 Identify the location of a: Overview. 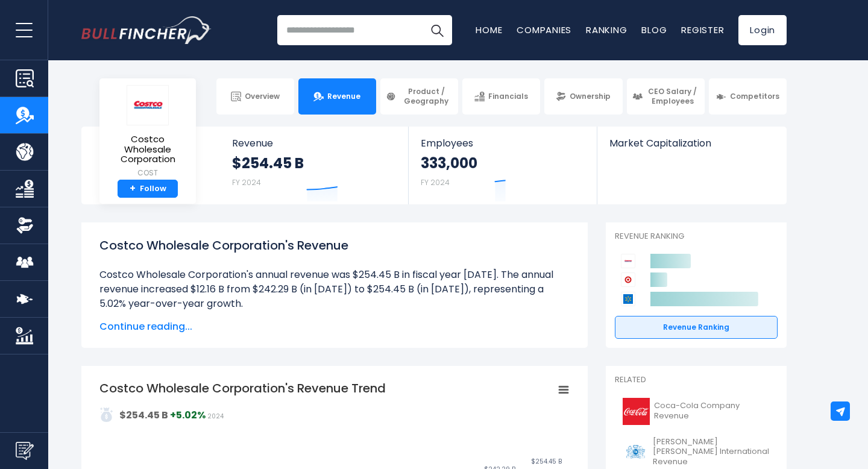
(255, 96).